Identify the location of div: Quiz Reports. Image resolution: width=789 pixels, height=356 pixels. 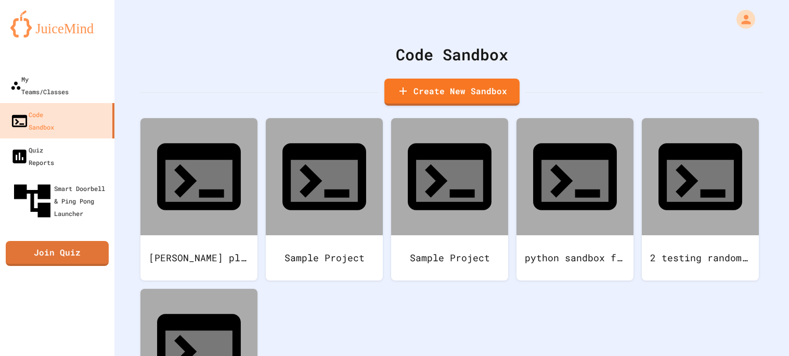
(32, 156).